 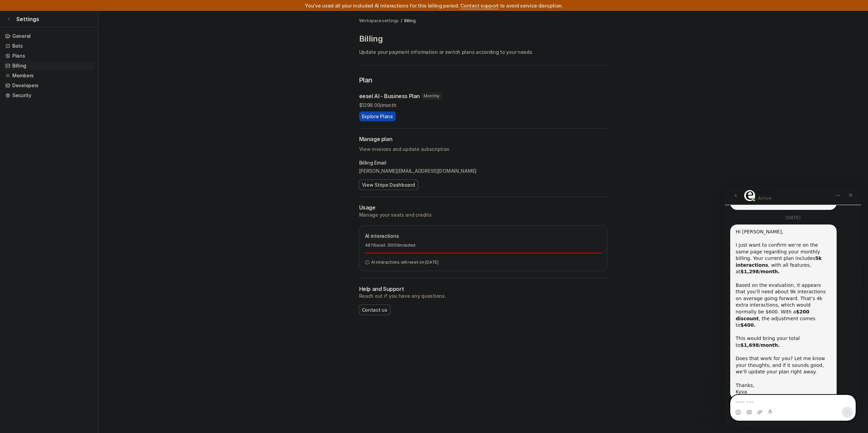 What do you see at coordinates (483, 39) in the screenshot?
I see `p: Billing` at bounding box center [483, 39].